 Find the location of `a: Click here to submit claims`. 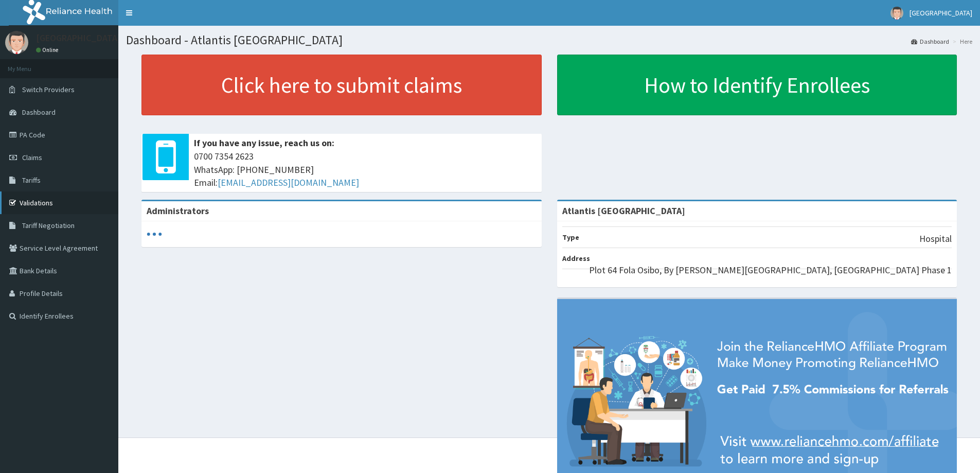

a: Click here to submit claims is located at coordinates (342, 85).